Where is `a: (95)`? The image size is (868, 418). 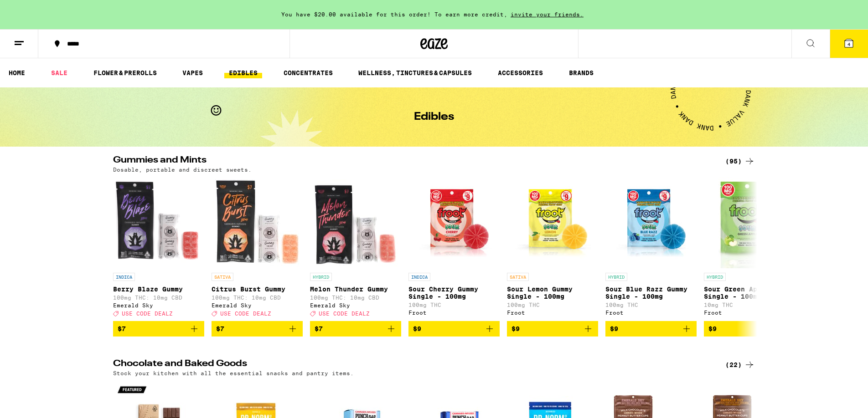
a: (95) is located at coordinates (740, 161).